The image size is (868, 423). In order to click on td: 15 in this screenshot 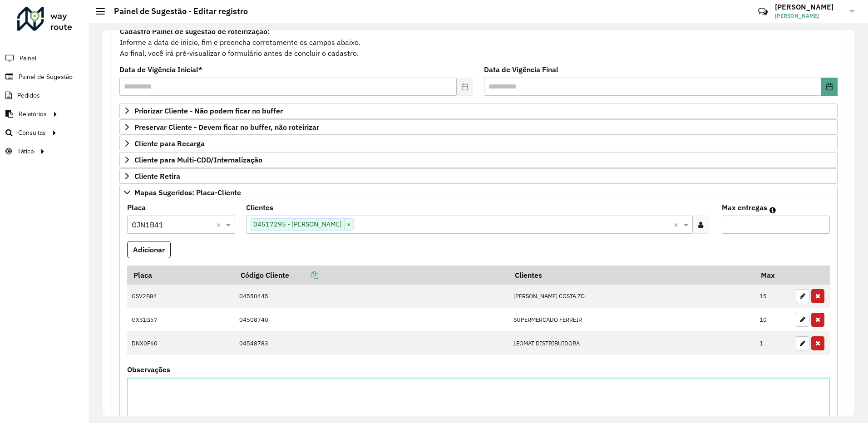, I will do `click(773, 296)`.